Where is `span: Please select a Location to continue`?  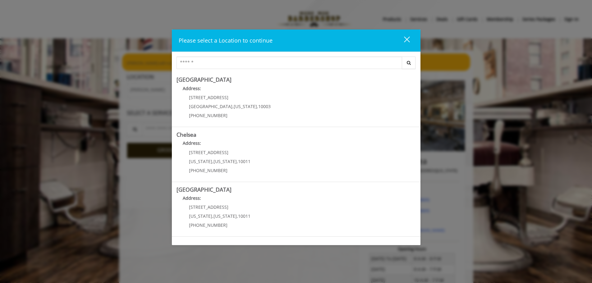
span: Please select a Location to continue is located at coordinates (226, 40).